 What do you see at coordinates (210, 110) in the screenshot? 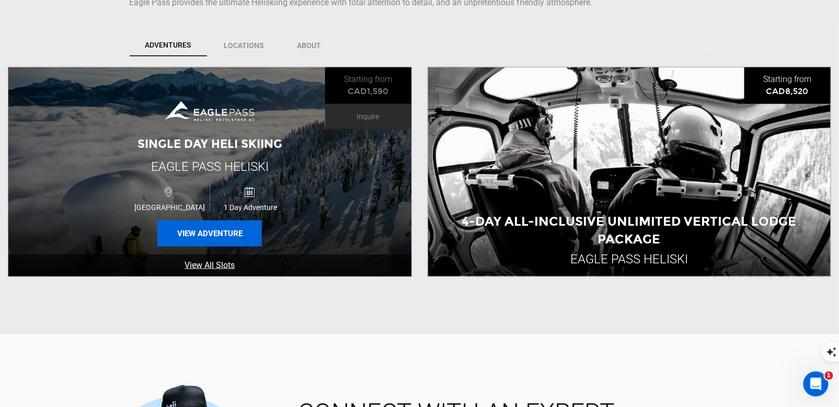
I see `img: images` at bounding box center [210, 110].